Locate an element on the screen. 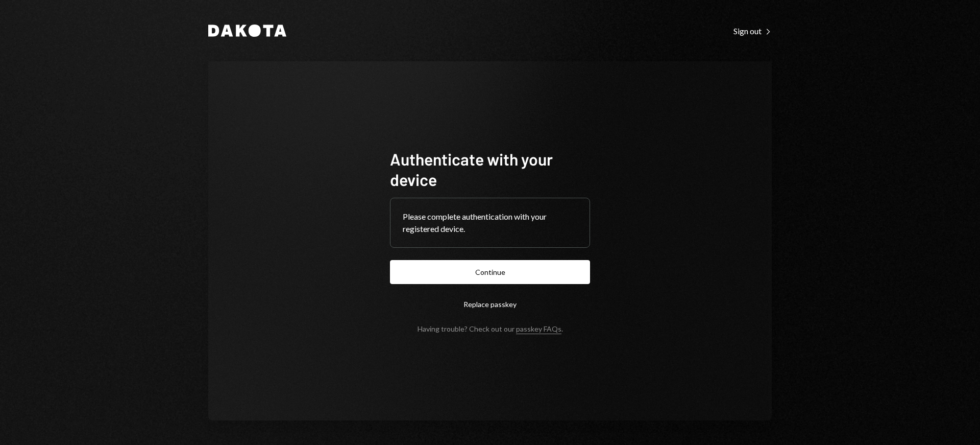  button: Replace passkey is located at coordinates (490, 304).